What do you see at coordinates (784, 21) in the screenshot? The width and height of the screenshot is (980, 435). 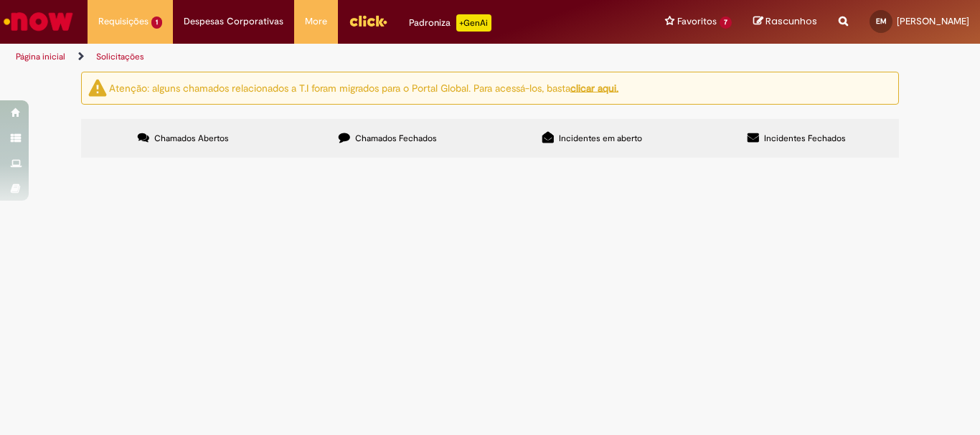 I see `a: Rascunhos` at bounding box center [784, 21].